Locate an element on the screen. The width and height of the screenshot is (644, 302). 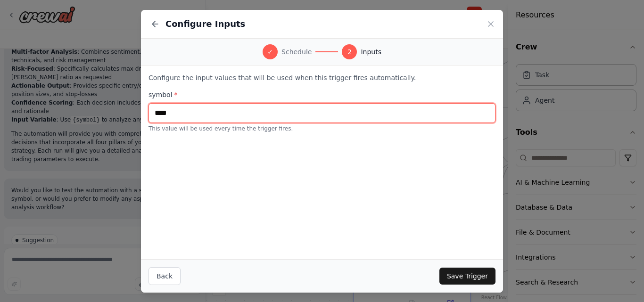
div: 2 is located at coordinates (350, 52).